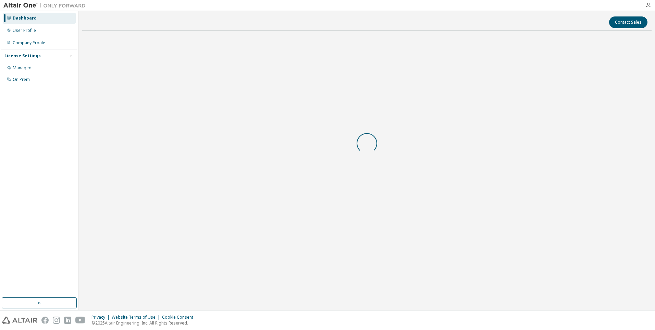  What do you see at coordinates (101, 317) in the screenshot?
I see `div: Privacy` at bounding box center [101, 317].